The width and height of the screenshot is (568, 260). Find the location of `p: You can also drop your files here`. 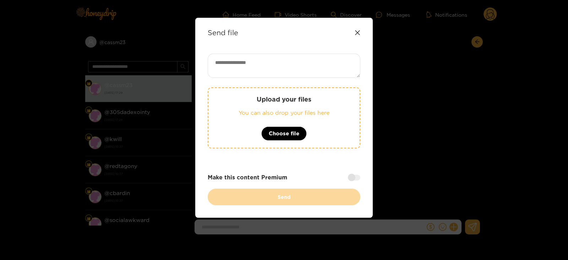

p: You can also drop your files here is located at coordinates (284, 112).